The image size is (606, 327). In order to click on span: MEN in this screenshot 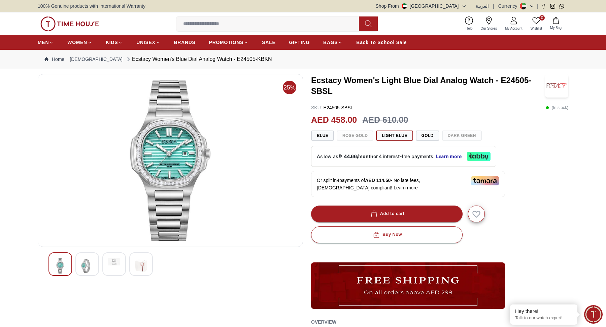, I will do `click(43, 42)`.